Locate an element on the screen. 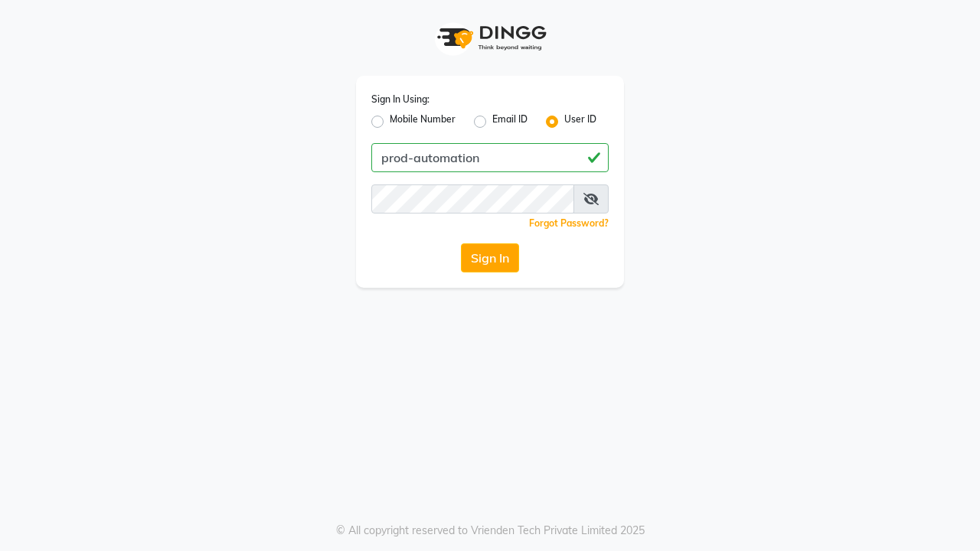 This screenshot has height=551, width=980. label: User ID is located at coordinates (580, 122).